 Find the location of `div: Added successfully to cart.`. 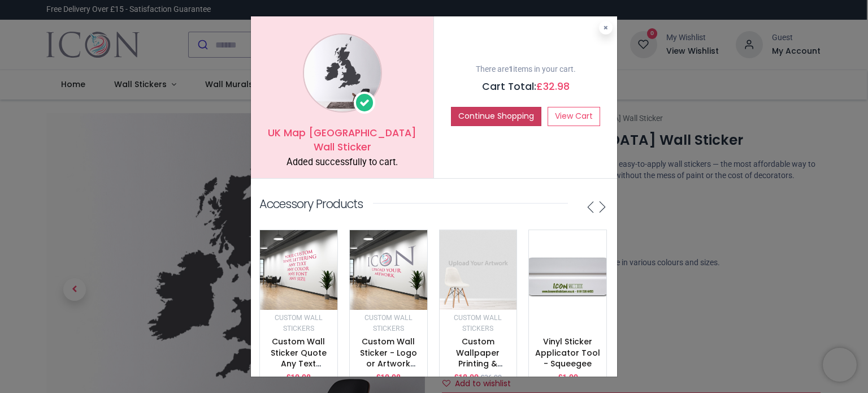

div: Added successfully to cart. is located at coordinates (342, 162).